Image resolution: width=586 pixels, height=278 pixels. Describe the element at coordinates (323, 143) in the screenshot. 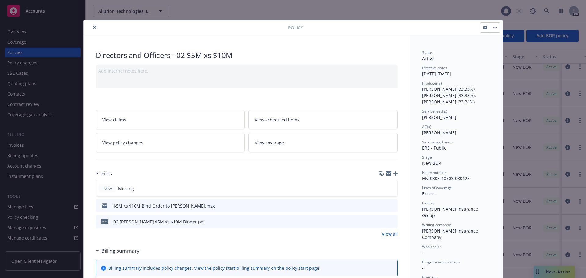

I see `a: View coverage` at that location.